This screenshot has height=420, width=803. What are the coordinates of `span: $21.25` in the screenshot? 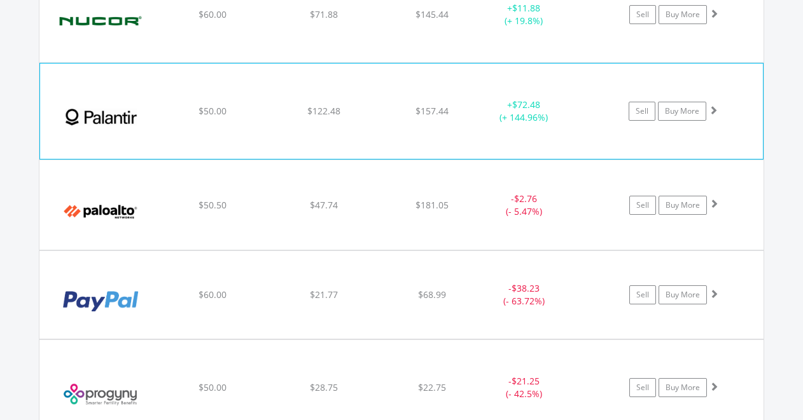 It's located at (525, 381).